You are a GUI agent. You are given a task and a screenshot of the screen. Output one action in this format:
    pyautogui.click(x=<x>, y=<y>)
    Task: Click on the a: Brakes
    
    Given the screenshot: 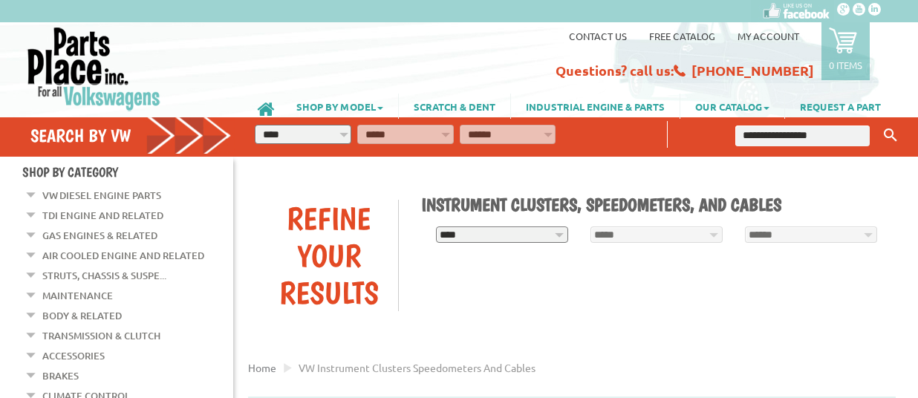 What is the action you would take?
    pyautogui.click(x=60, y=376)
    